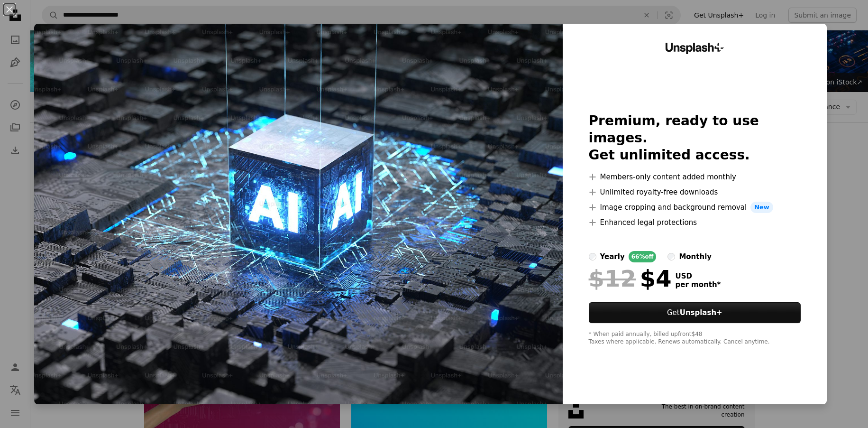 Image resolution: width=868 pixels, height=428 pixels. What do you see at coordinates (695, 138) in the screenshot?
I see `h2: Premium, ready to use images. Get unlimited access.` at bounding box center [695, 138].